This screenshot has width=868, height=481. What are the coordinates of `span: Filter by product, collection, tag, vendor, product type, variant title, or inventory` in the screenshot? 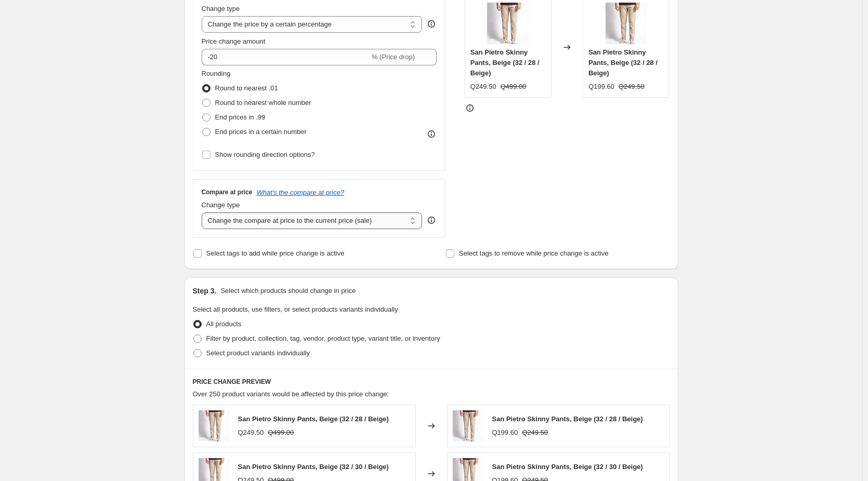 It's located at (323, 338).